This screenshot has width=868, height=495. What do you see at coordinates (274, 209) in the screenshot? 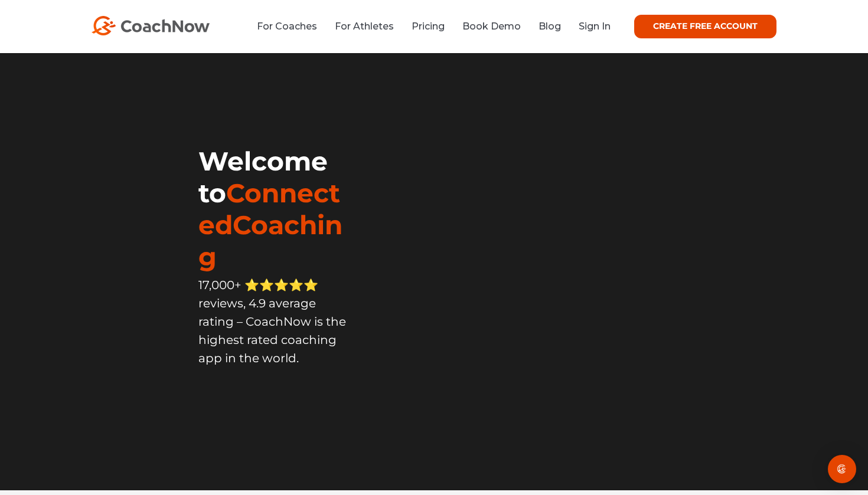
I see `h1: Welcome to` at bounding box center [274, 209].